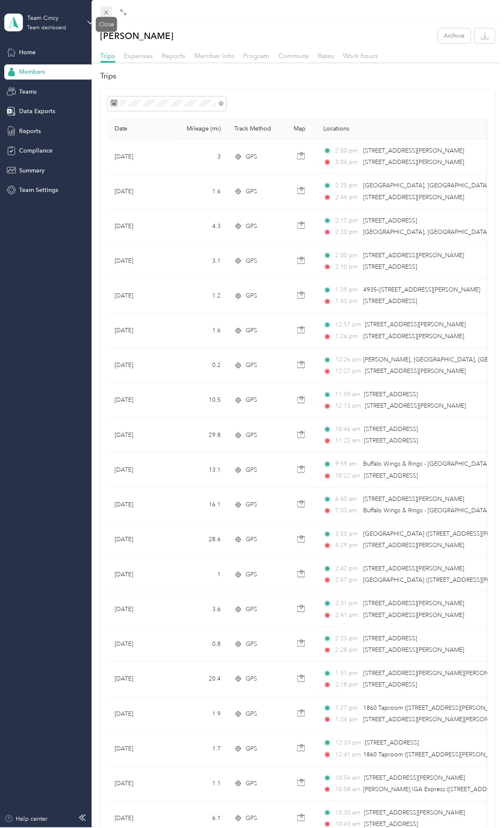 This screenshot has height=828, width=504. Describe the element at coordinates (347, 151) in the screenshot. I see `span: 2:50 pm` at that location.